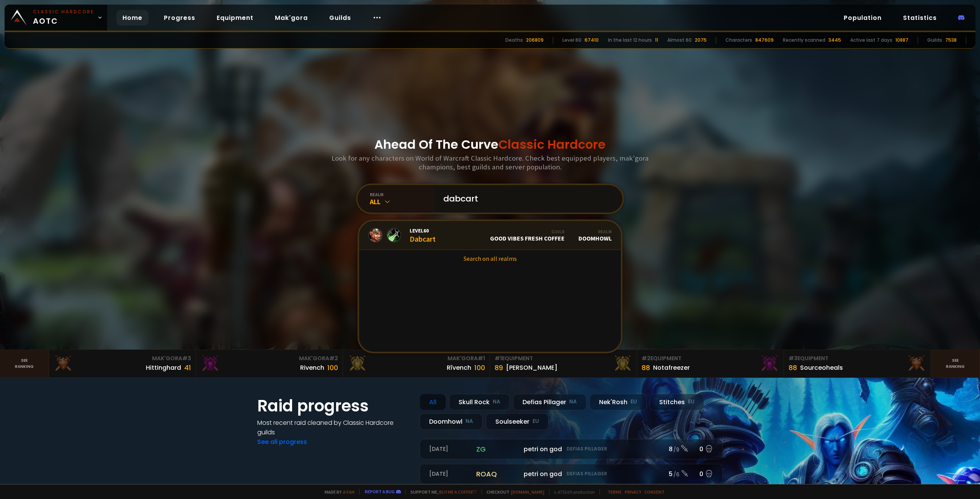 The height and width of the screenshot is (499, 980). I want to click on a: Mak'Gora#2Rivench100, so click(269, 364).